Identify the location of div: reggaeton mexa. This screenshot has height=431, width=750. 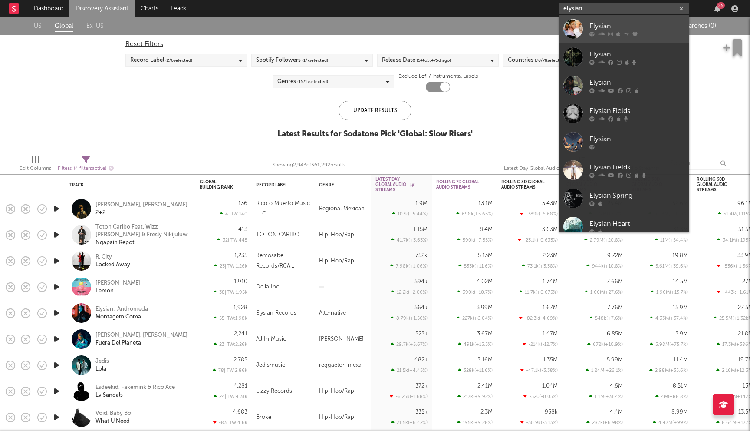
(343, 365).